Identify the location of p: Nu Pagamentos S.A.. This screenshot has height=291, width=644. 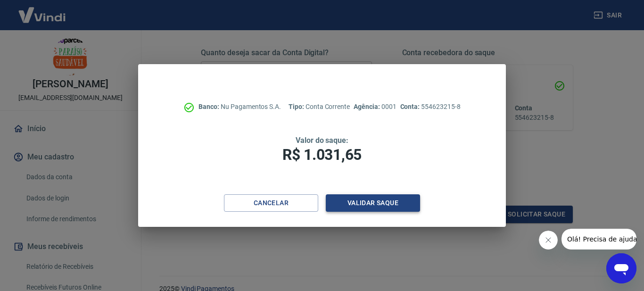
(239, 107).